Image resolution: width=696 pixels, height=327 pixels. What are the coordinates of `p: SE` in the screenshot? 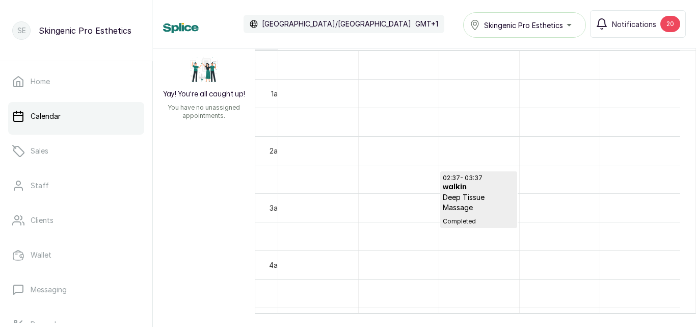 It's located at (21, 31).